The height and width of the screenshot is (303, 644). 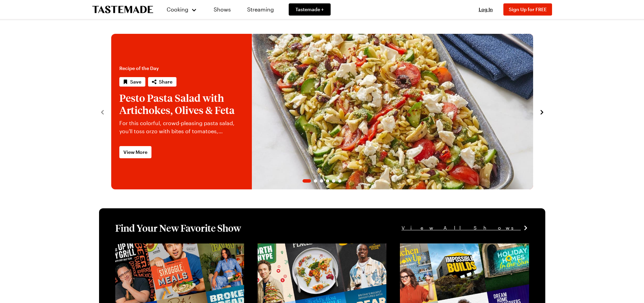 What do you see at coordinates (316, 181) in the screenshot?
I see `span: Go to slide 2` at bounding box center [316, 181].